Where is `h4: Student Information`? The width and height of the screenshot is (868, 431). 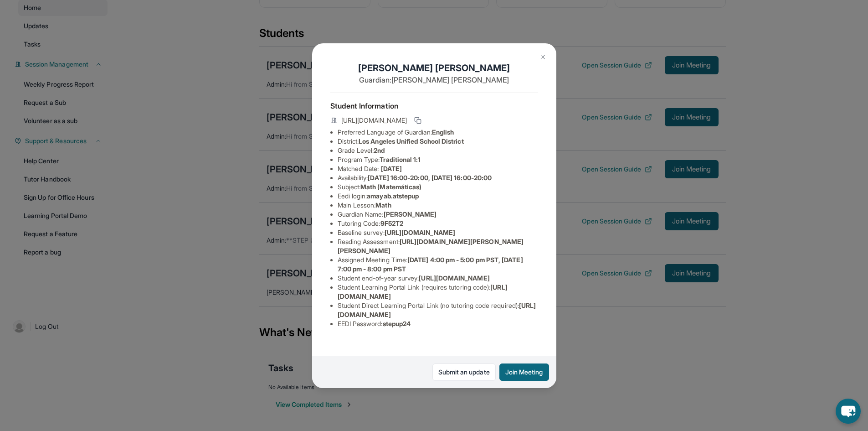
h4: Student Information is located at coordinates (434, 106).